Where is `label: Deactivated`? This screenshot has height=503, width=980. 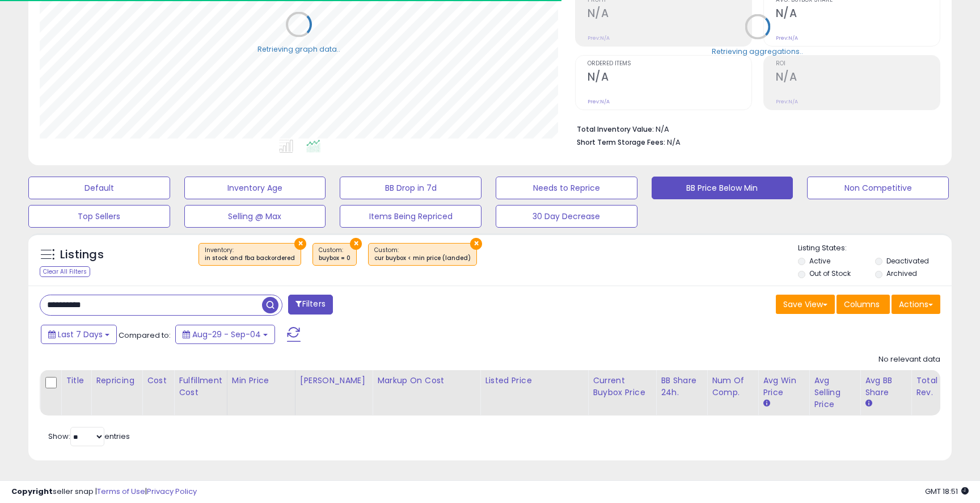 label: Deactivated is located at coordinates (908, 260).